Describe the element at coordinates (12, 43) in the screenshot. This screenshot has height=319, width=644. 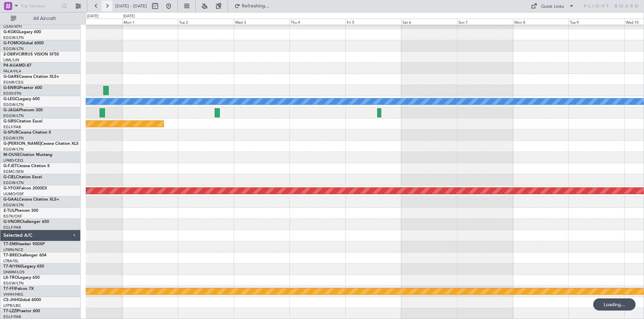
I see `span: G-FOMO` at that location.